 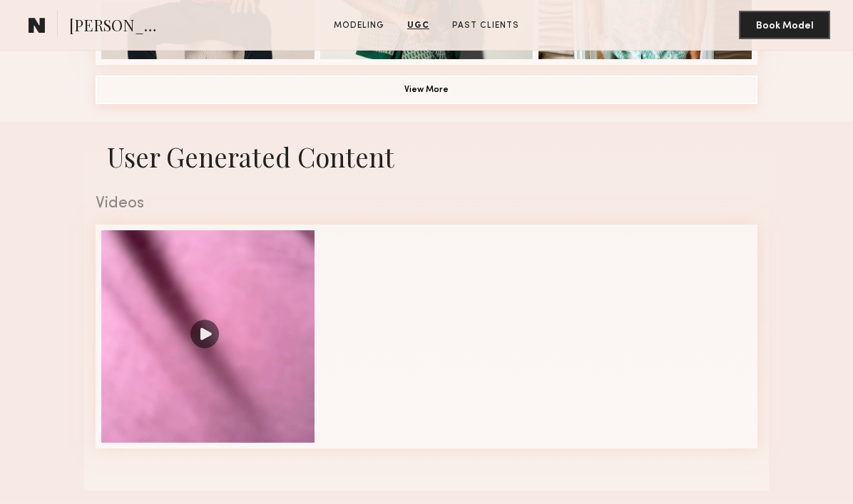 What do you see at coordinates (426, 156) in the screenshot?
I see `h1: User Generated Content` at bounding box center [426, 156].